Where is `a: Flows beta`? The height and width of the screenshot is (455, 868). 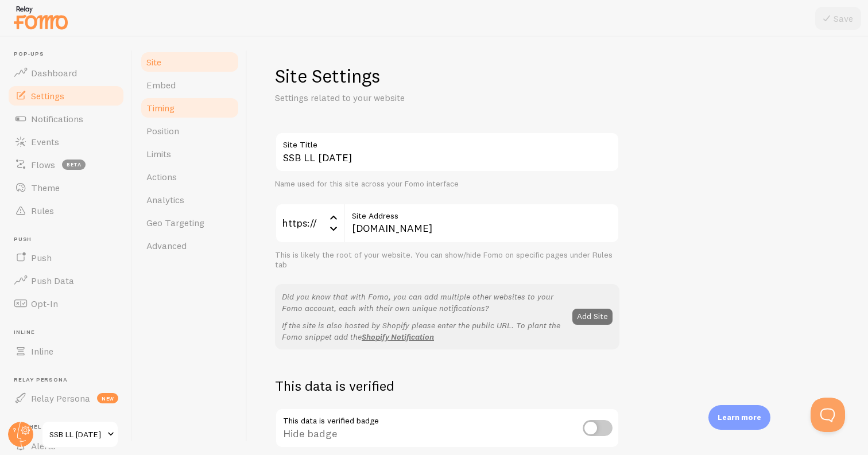 a: Flows beta is located at coordinates (66, 165).